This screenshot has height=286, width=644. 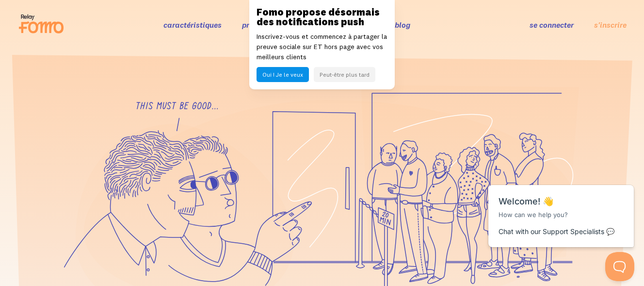 What do you see at coordinates (403, 25) in the screenshot?
I see `a: blog` at bounding box center [403, 25].